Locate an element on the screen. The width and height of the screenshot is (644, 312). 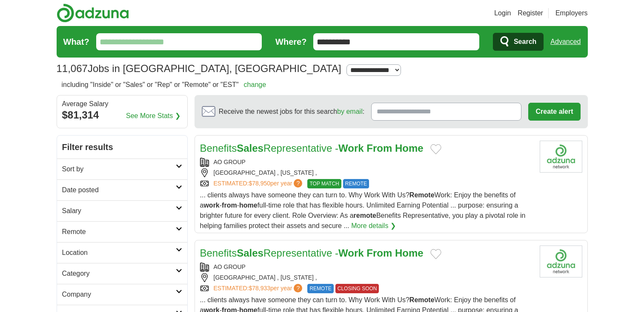
a: Sort by is located at coordinates (122, 169).